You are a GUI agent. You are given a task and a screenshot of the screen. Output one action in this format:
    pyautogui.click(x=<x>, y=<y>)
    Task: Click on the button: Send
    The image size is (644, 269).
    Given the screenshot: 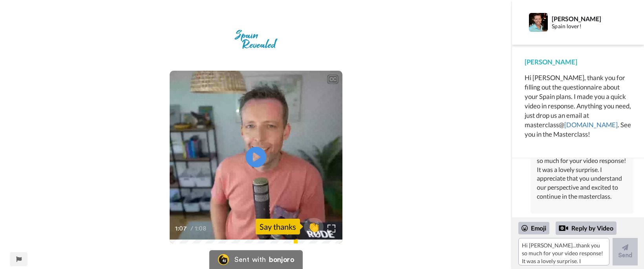 What is the action you would take?
    pyautogui.click(x=625, y=252)
    